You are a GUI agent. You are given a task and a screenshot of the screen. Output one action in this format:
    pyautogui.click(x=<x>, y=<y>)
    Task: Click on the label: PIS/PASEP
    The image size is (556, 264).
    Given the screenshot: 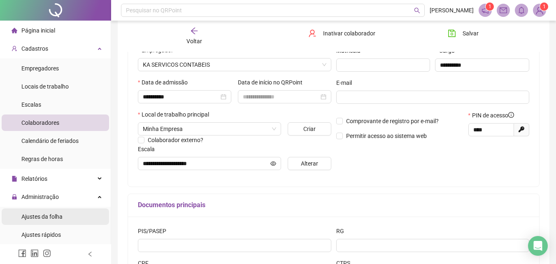 What is the action you would take?
    pyautogui.click(x=155, y=231)
    